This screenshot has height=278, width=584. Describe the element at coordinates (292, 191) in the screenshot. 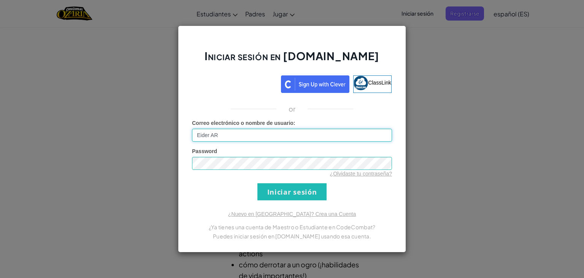

I see `input: Iniciar sesión` at that location.